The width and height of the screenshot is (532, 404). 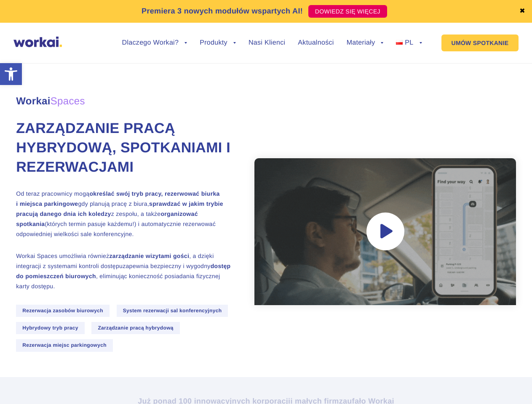 I want to click on p: Od teraz pracownicy mogą gdy planują pracę z biura, z zespołu, a także (których termin pasuje każ..., so click(x=125, y=214).